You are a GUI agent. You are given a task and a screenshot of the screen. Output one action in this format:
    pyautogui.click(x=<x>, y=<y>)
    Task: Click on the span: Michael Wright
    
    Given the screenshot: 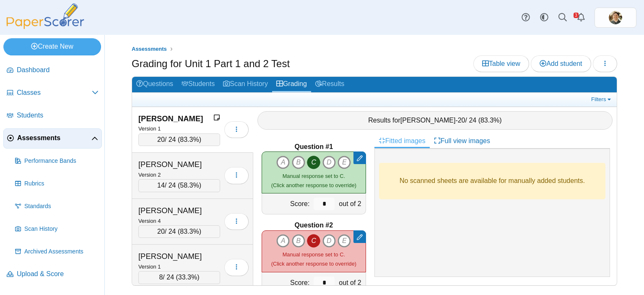 What is the action you would take?
    pyautogui.click(x=616, y=18)
    